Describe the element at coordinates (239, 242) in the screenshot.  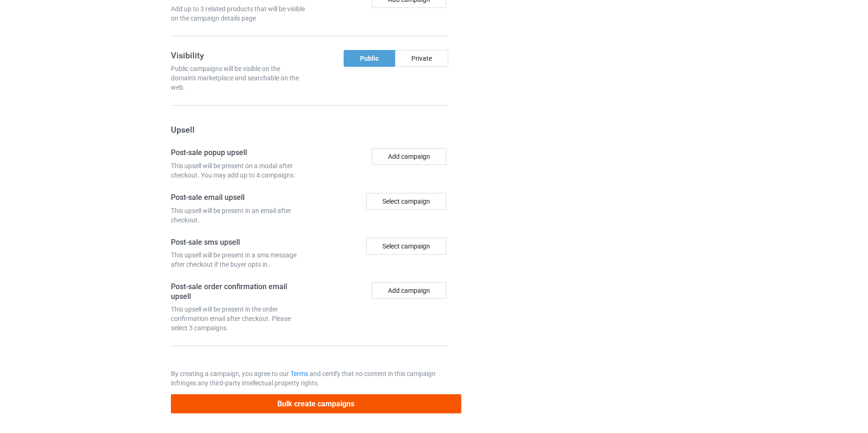
I see `h4: Post-sale sms upsell` at that location.